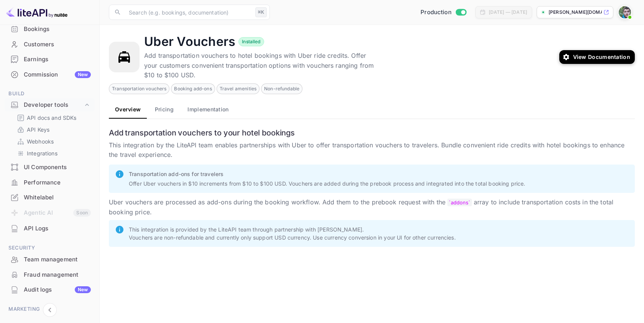 The width and height of the screenshot is (644, 323). What do you see at coordinates (49, 75) in the screenshot?
I see `div: CommissionNew` at bounding box center [49, 75].